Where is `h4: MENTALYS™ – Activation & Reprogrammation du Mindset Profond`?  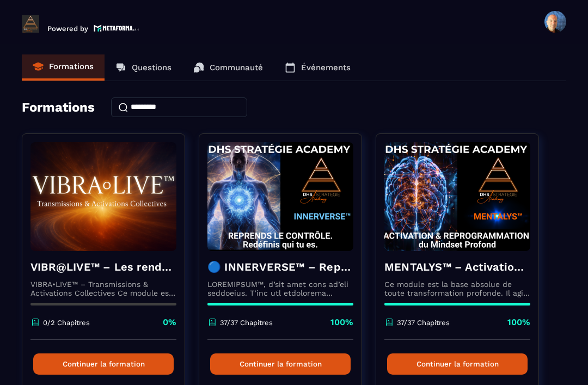
h4: MENTALYS™ – Activation & Reprogrammation du Mindset Profond is located at coordinates (457, 267).